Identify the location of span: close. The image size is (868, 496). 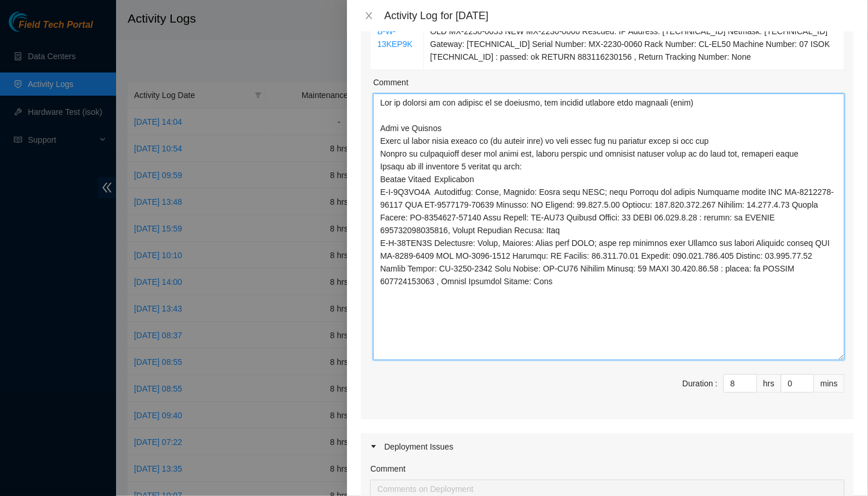
(369, 15).